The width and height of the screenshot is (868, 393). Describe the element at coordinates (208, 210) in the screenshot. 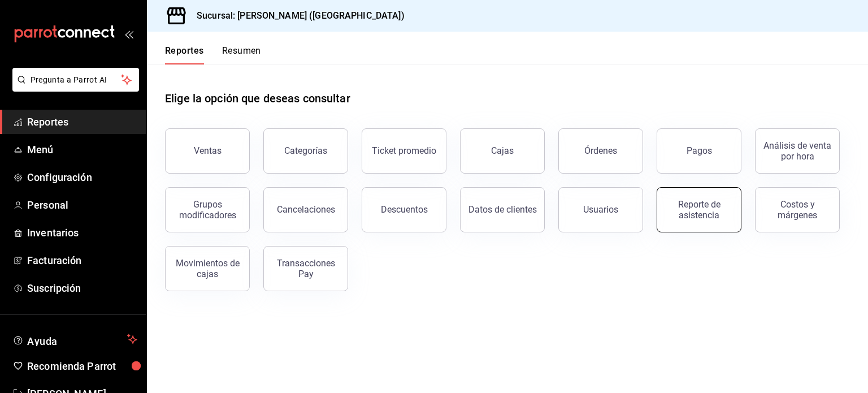

I see `button: Grupos modificadores` at that location.